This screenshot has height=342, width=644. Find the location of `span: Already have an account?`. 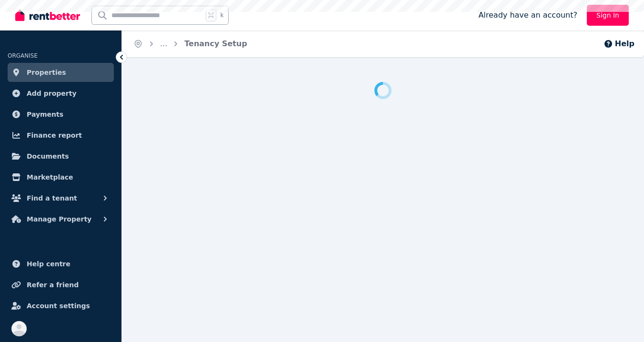

span: Already have an account? is located at coordinates (528, 15).